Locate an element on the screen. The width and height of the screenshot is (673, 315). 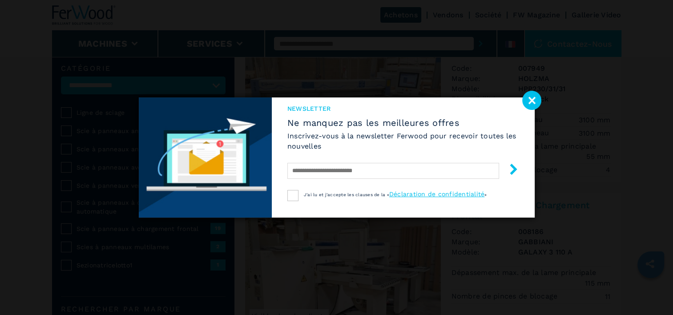
button: submit-button is located at coordinates (509, 170).